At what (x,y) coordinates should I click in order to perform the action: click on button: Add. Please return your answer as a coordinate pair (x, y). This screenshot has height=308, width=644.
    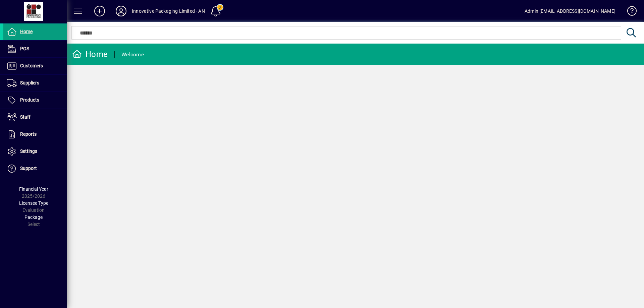
    Looking at the image, I should click on (100, 11).